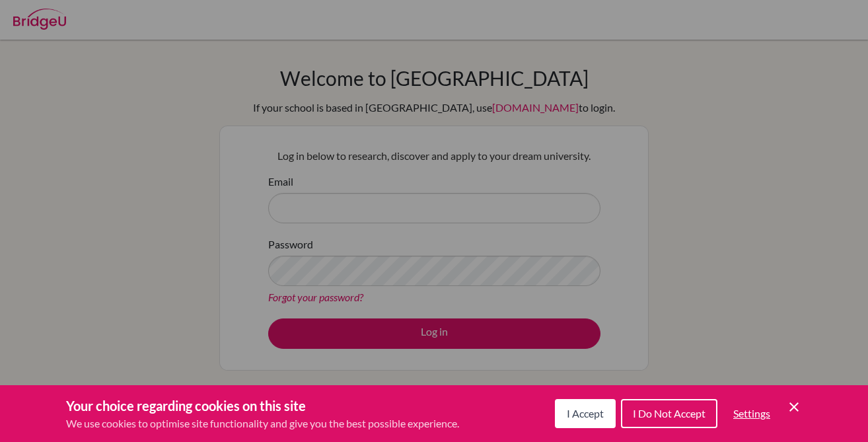  Describe the element at coordinates (669, 413) in the screenshot. I see `button: I Do Not Accept` at that location.